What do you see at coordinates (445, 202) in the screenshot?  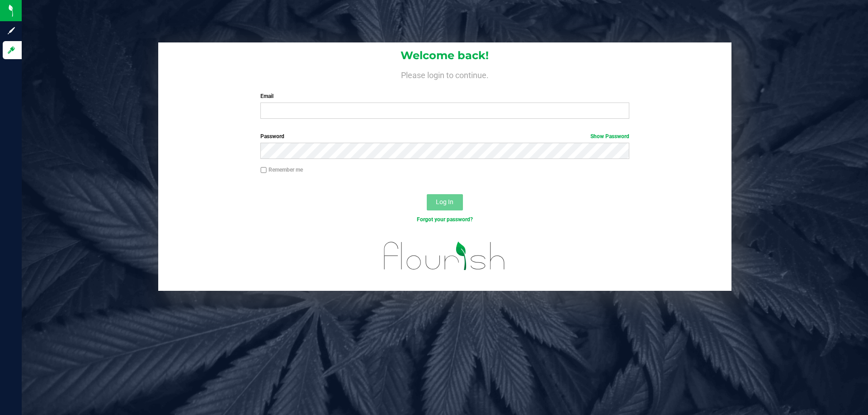 I see `button: Log In` at bounding box center [445, 202].